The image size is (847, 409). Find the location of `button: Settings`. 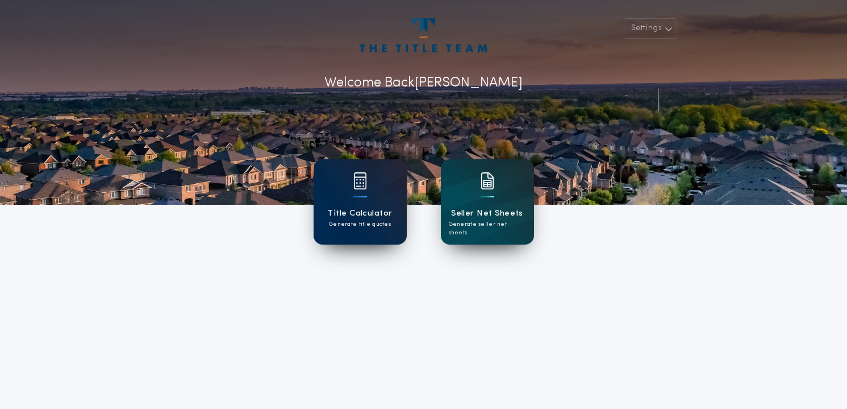

button: Settings is located at coordinates (651, 28).